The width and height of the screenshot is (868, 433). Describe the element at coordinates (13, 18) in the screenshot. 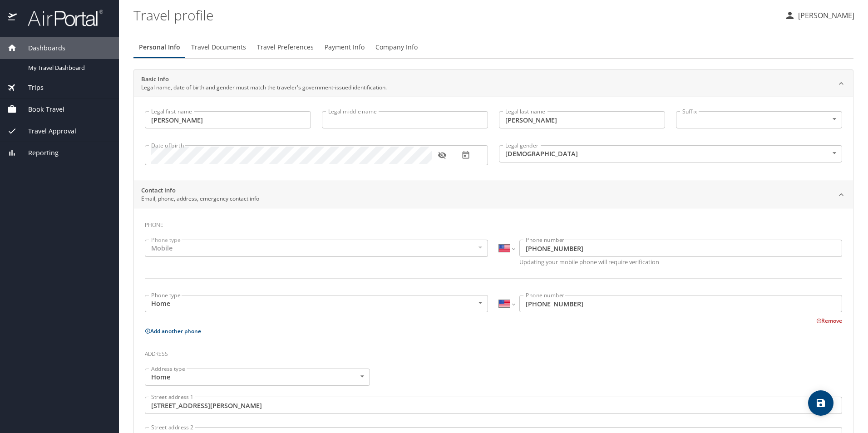

I see `img: icon-airportal.png` at that location.